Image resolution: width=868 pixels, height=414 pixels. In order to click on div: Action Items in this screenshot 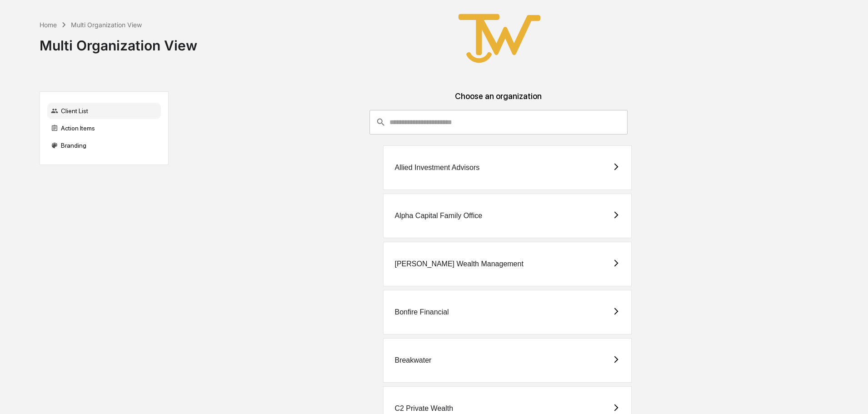, I will do `click(104, 128)`.